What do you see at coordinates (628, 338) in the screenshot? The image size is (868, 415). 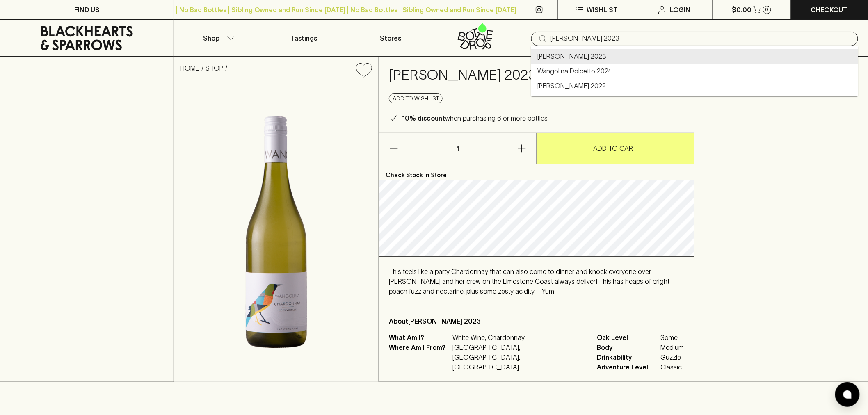 I see `span: Oak Level` at bounding box center [628, 338].